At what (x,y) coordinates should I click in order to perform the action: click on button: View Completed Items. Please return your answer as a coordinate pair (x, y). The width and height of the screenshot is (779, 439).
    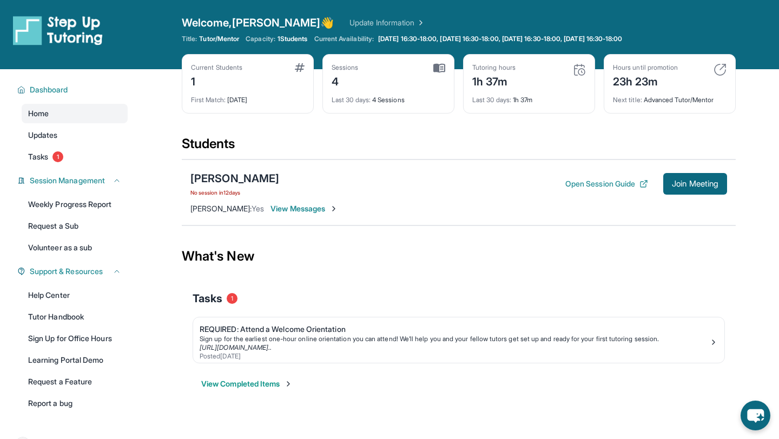
    Looking at the image, I should click on (247, 384).